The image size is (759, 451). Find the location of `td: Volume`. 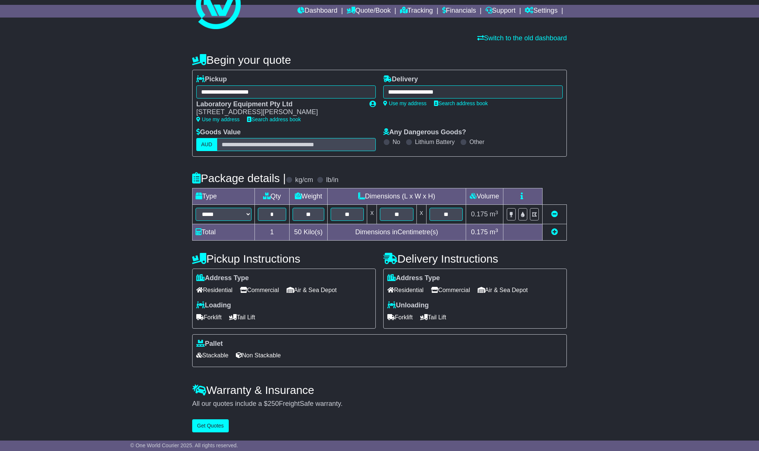

td: Volume is located at coordinates (484, 197).